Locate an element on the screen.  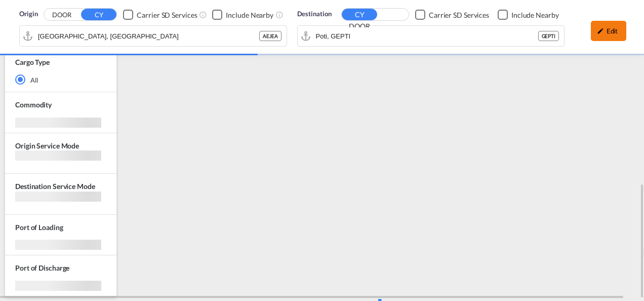
span: Destination Service Mode is located at coordinates (55, 186).